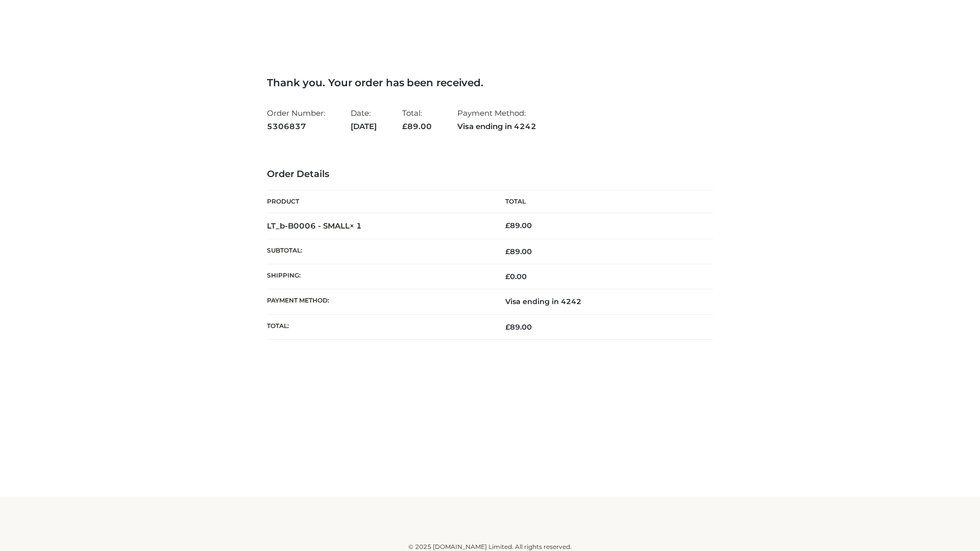 The width and height of the screenshot is (980, 551). Describe the element at coordinates (314, 225) in the screenshot. I see `strong: LT_b-B0006 - SMALL` at that location.